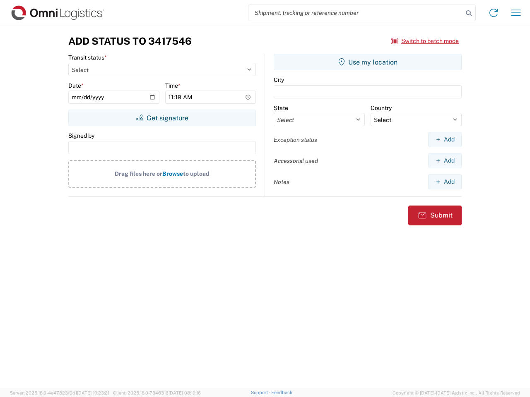 Image resolution: width=530 pixels, height=397 pixels. I want to click on a: Feedback, so click(281, 393).